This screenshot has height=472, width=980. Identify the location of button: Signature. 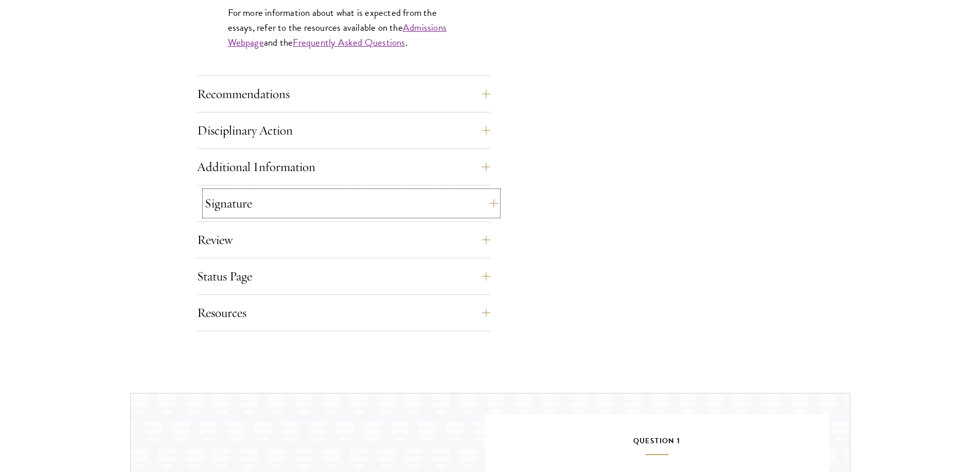
(351, 204).